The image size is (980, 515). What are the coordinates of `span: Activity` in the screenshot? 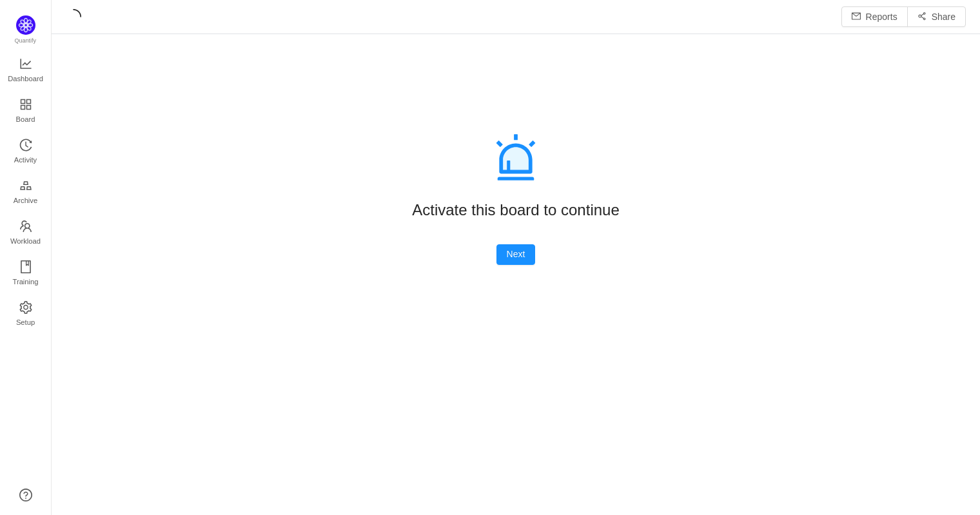 It's located at (25, 160).